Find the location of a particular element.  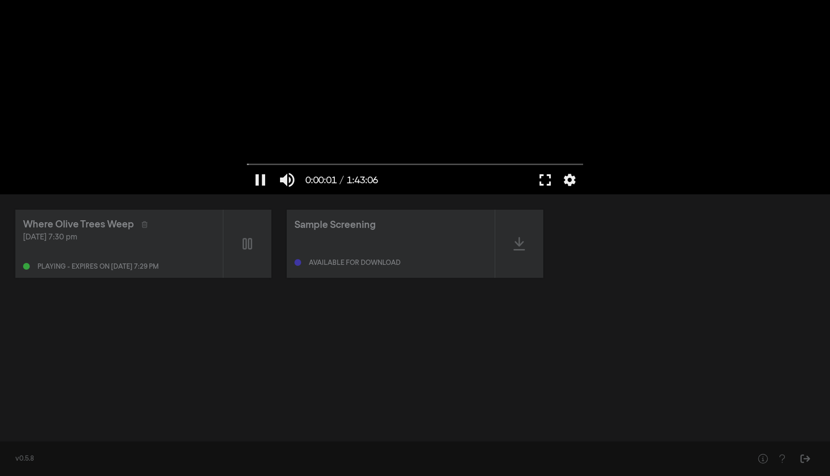

button: Sign Out is located at coordinates (805, 459).